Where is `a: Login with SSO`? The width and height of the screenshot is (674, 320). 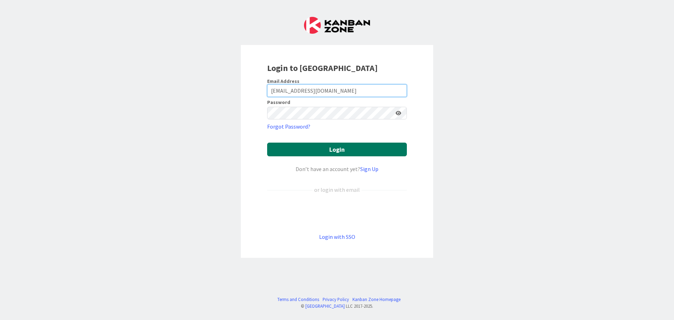
a: Login with SSO is located at coordinates (337, 237).